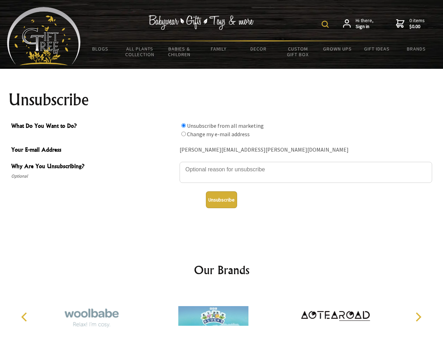  What do you see at coordinates (306, 172) in the screenshot?
I see `textarea: Why Are You Unsubscribing?` at bounding box center [306, 172].